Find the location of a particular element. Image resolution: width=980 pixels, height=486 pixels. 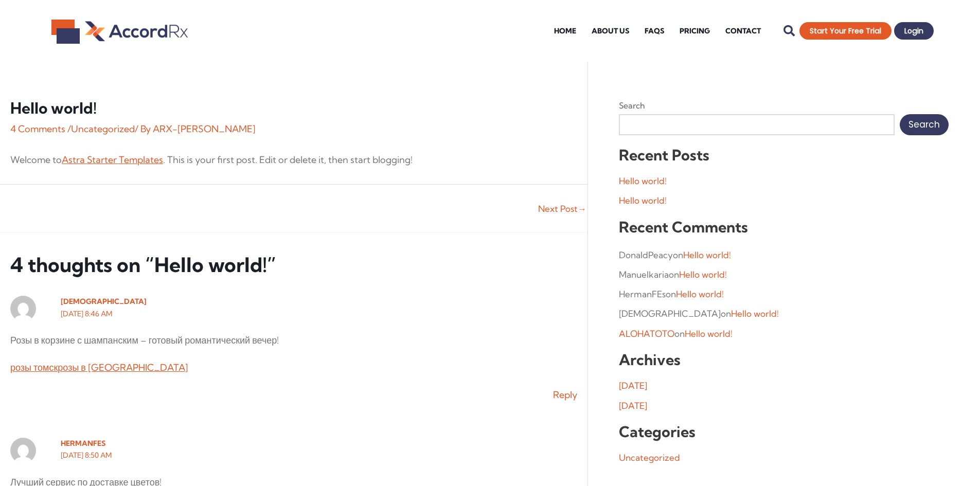

a: FAQs is located at coordinates (655, 31).